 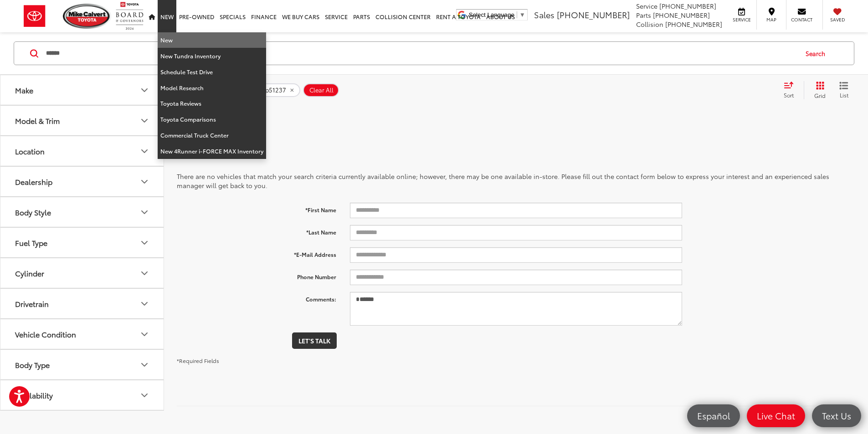 I want to click on a: Toyota Reviews, so click(x=212, y=103).